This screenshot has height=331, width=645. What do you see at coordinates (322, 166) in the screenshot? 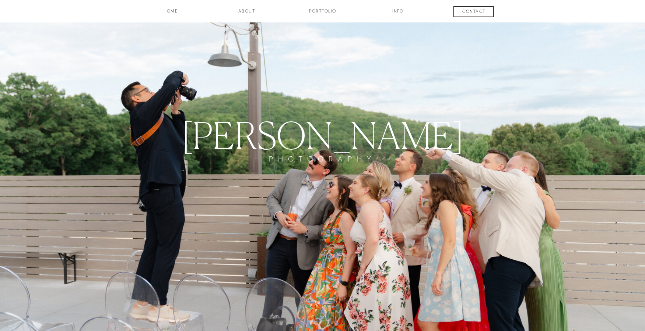
I see `h1: PHOTOGRAPHY` at bounding box center [322, 166].